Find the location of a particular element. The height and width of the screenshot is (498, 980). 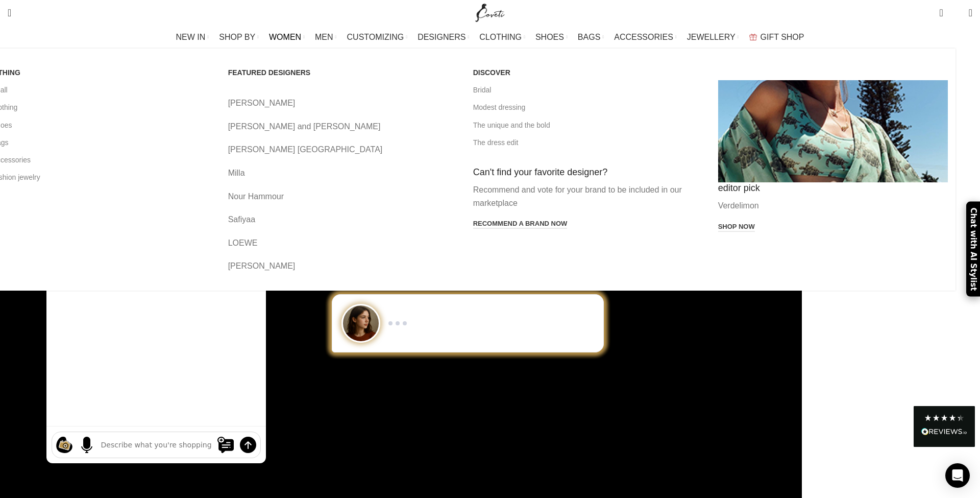

a: 0 is located at coordinates (941, 13).